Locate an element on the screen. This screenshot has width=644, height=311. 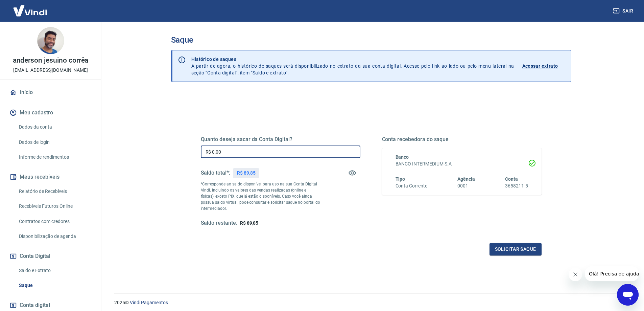
a: Início is located at coordinates (50, 92).